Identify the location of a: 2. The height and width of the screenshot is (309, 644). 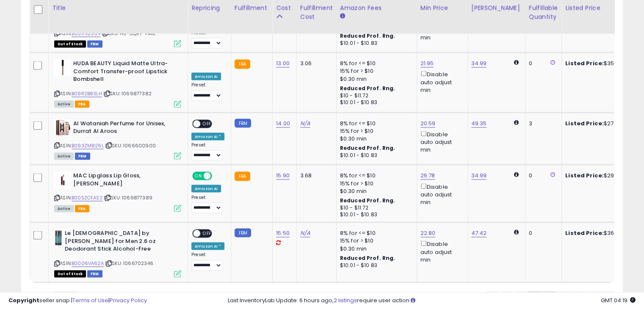
(534, 299).